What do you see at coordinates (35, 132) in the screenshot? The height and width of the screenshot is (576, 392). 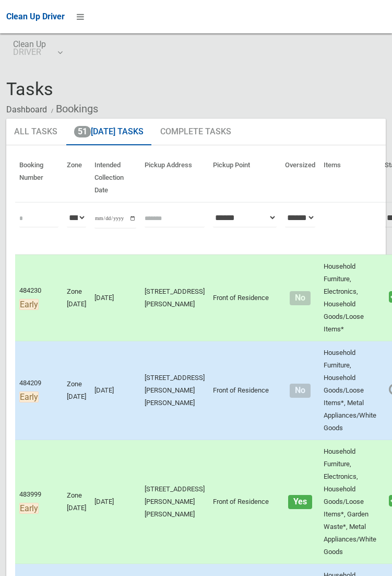 I see `a: All Tasks` at bounding box center [35, 132].